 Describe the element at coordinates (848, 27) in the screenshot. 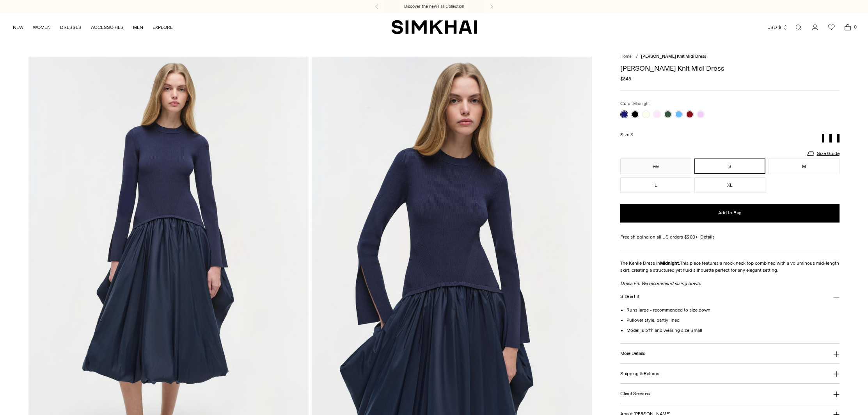

I see `a: Open cart modal` at that location.